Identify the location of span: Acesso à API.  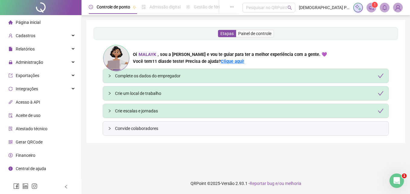
(28, 102).